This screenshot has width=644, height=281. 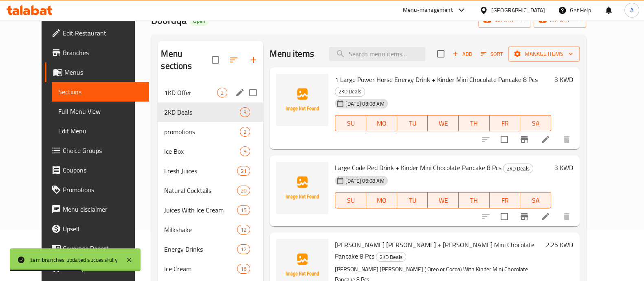 What do you see at coordinates (492, 54) in the screenshot?
I see `span: Sort items` at bounding box center [492, 54].